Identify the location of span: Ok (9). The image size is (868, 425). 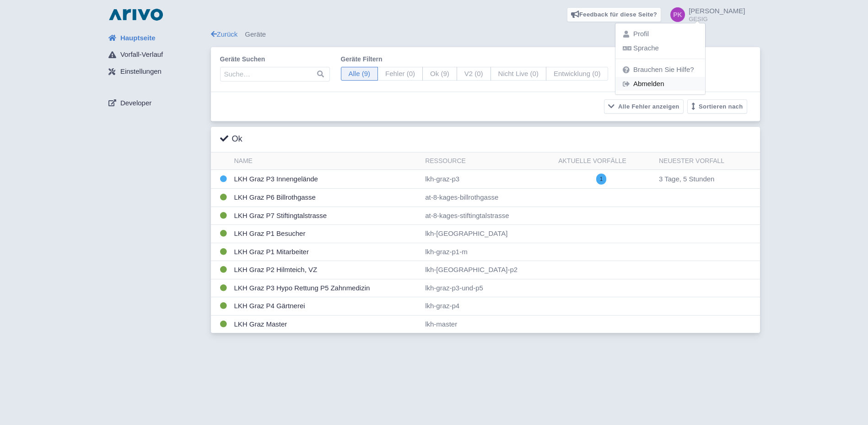
(440, 73).